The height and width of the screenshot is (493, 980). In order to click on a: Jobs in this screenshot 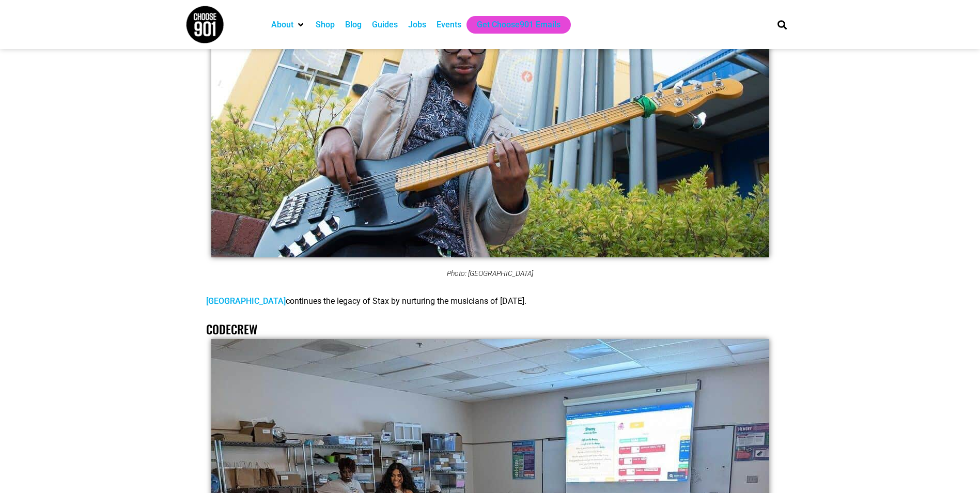, I will do `click(417, 25)`.